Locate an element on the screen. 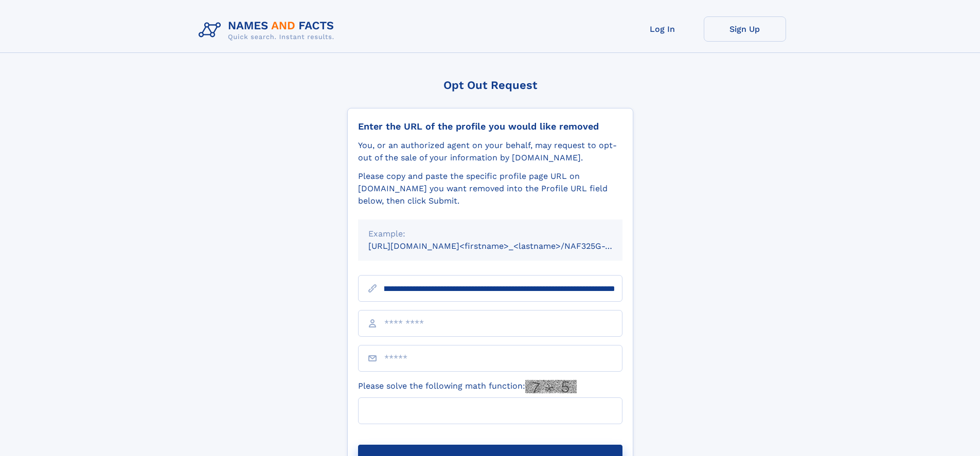 The height and width of the screenshot is (456, 980). div: Example: is located at coordinates (490, 234).